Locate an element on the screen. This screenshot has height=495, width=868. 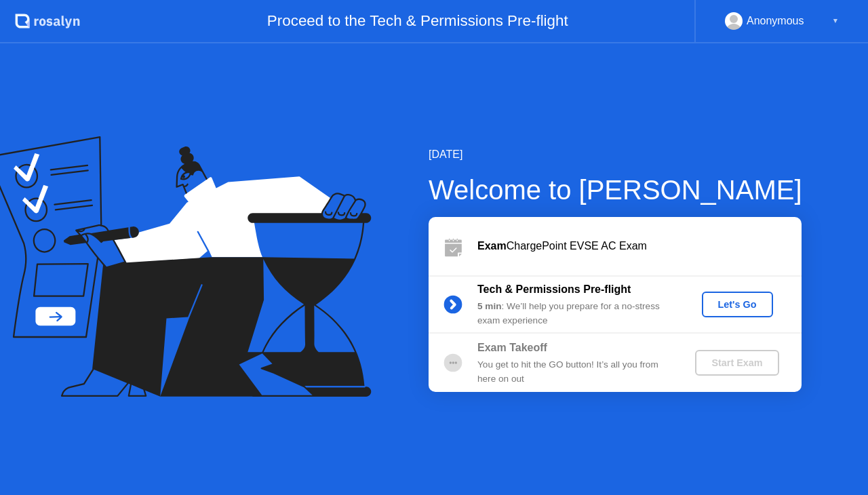
button: Start Exam is located at coordinates (736, 362).